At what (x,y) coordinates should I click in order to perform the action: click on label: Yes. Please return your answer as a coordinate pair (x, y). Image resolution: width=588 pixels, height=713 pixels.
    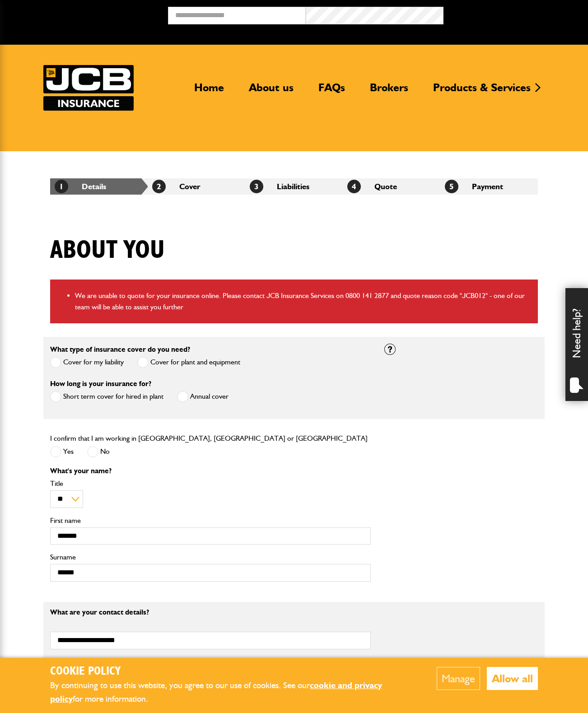
    Looking at the image, I should click on (62, 451).